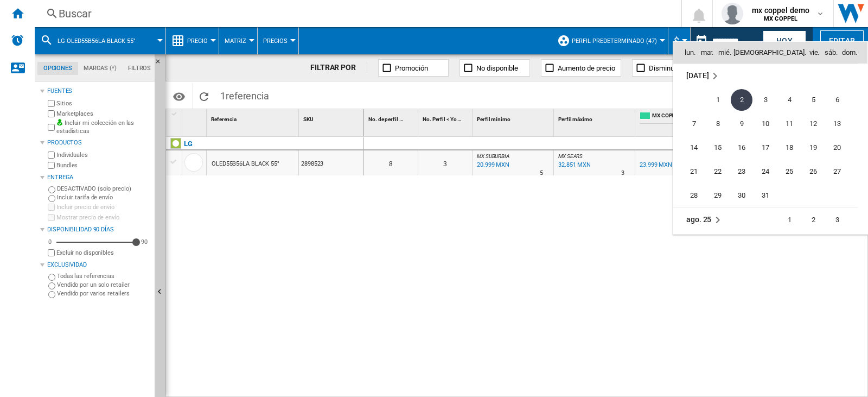 Image resolution: width=868 pixels, height=397 pixels. I want to click on td: Friday July 25 2025, so click(790, 172).